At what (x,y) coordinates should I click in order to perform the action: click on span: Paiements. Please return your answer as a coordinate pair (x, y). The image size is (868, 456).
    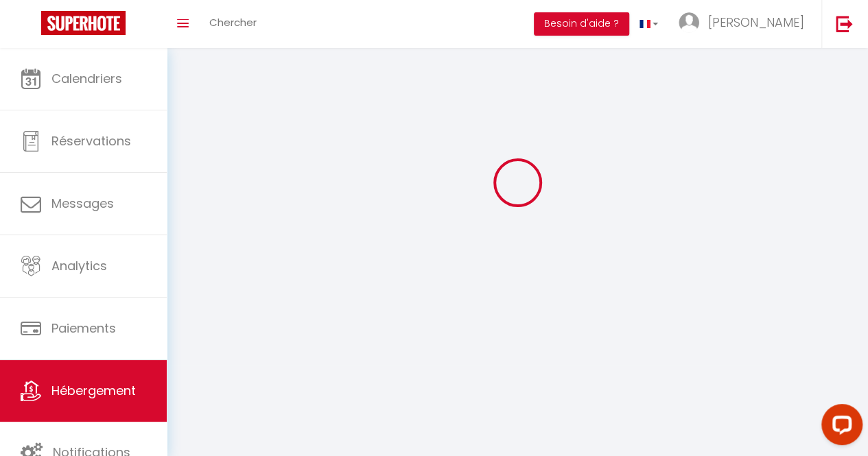
    Looking at the image, I should click on (84, 328).